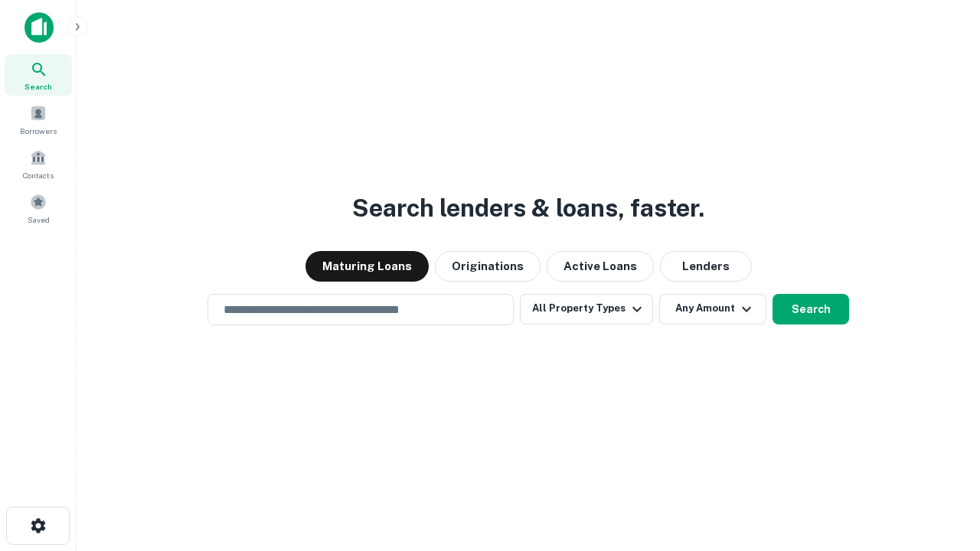 The width and height of the screenshot is (980, 551). What do you see at coordinates (487, 267) in the screenshot?
I see `button: Originations` at bounding box center [487, 267].